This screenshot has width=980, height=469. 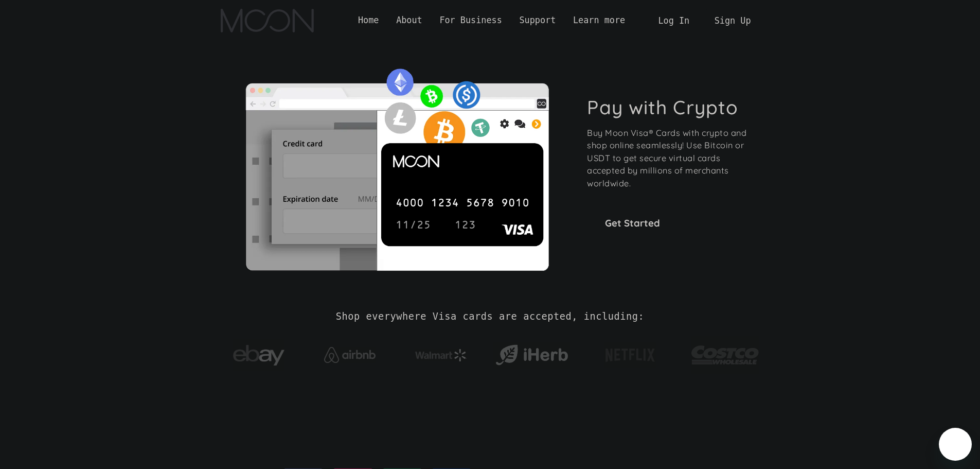 I want to click on a: Airbnb, so click(x=349, y=352).